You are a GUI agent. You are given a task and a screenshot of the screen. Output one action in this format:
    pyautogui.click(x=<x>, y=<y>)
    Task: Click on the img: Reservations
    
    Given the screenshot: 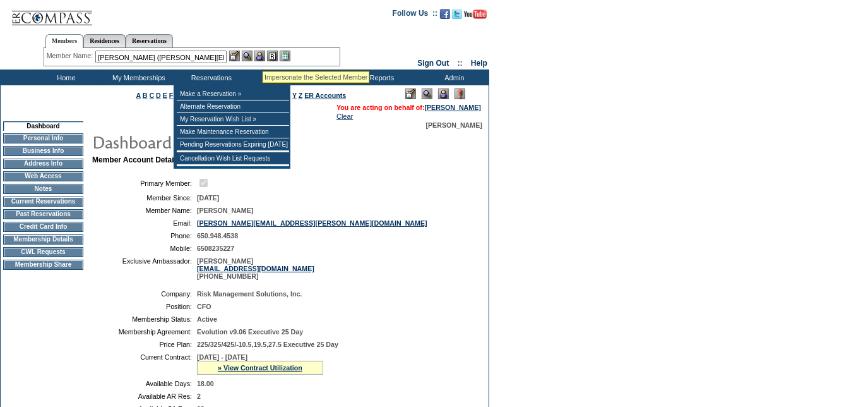 What is the action you would take?
    pyautogui.click(x=272, y=56)
    